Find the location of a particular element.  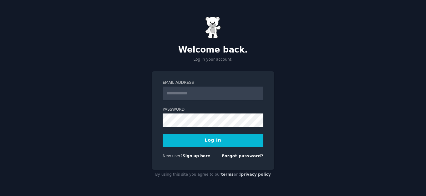

a: terms is located at coordinates (227, 175).